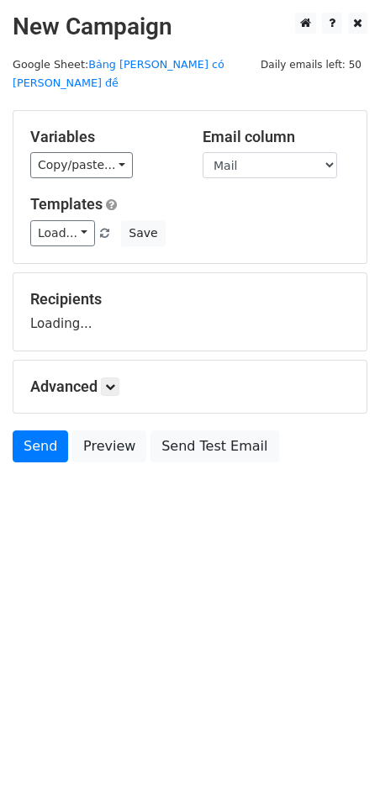 This screenshot has width=380, height=786. What do you see at coordinates (143, 233) in the screenshot?
I see `button: Save` at bounding box center [143, 233].